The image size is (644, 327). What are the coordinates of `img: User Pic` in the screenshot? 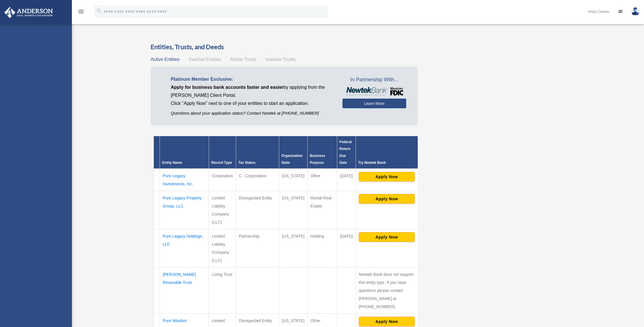 It's located at (636, 11).